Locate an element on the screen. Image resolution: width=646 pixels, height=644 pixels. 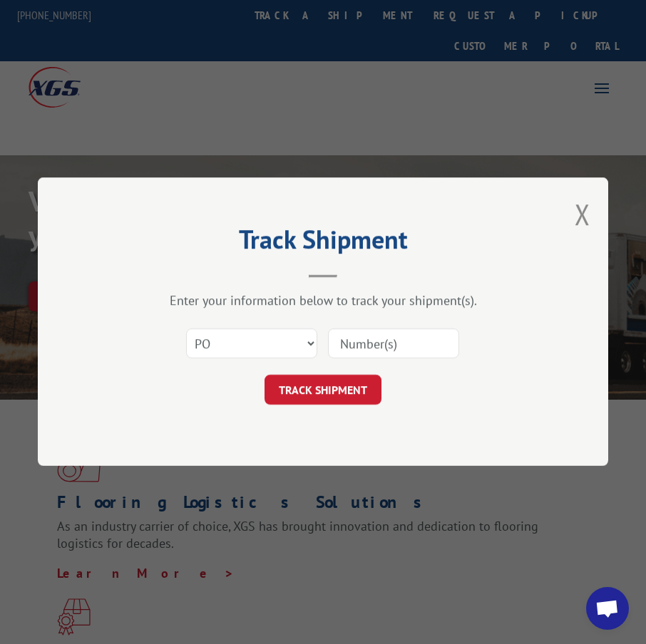
input: Number(s) is located at coordinates (393, 344).